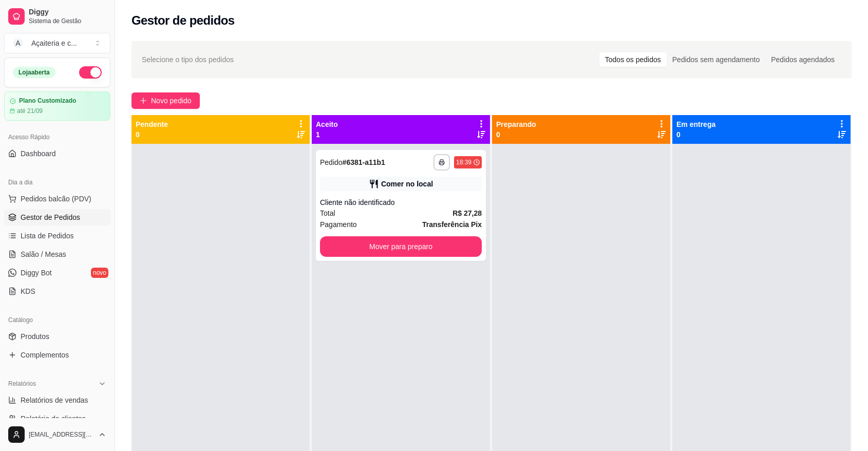  What do you see at coordinates (171, 101) in the screenshot?
I see `span: Novo pedido` at bounding box center [171, 101].